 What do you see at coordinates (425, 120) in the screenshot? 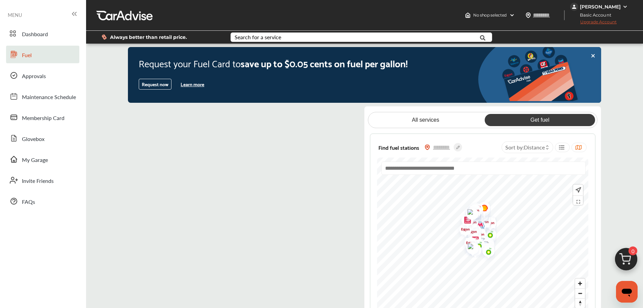
I see `a: All services` at bounding box center [425, 120].